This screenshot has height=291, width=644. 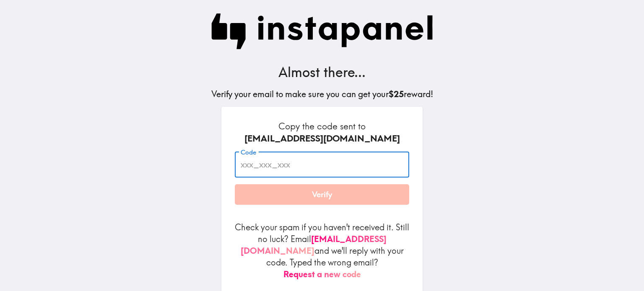 I want to click on button: Verify, so click(x=322, y=195).